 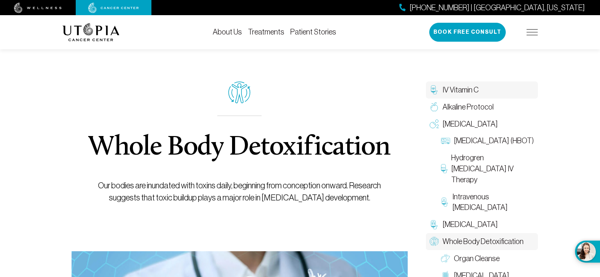 What do you see at coordinates (434, 241) in the screenshot?
I see `img: Whole Body Detoxification` at bounding box center [434, 241].